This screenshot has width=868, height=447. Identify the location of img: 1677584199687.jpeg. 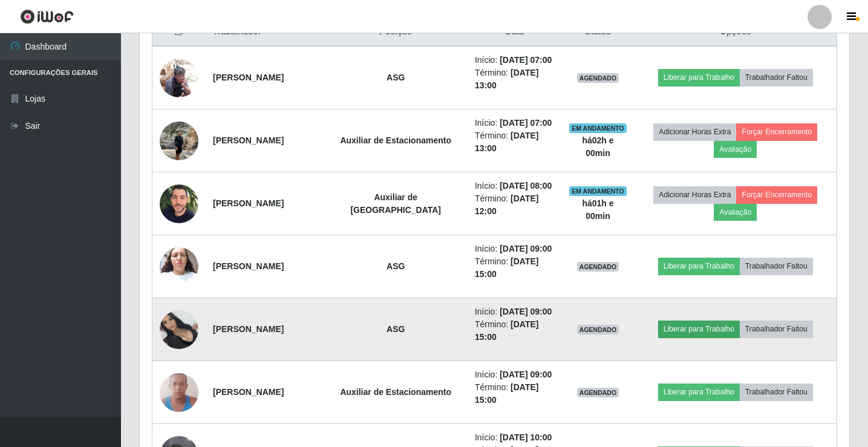
(179, 392).